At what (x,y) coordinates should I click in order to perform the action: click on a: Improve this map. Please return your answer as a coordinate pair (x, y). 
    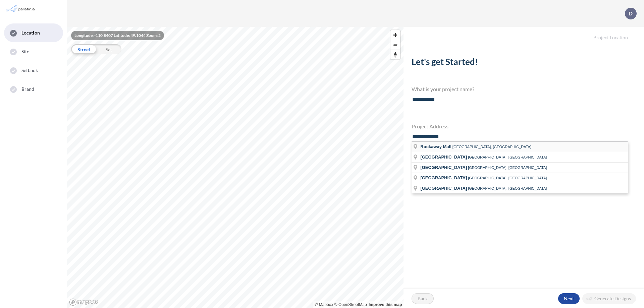
    Looking at the image, I should click on (385, 305).